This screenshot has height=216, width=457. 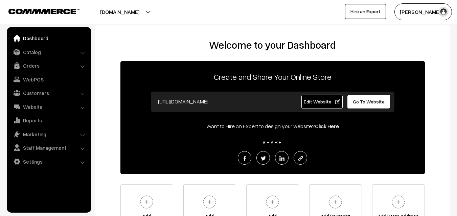 What do you see at coordinates (49, 121) in the screenshot?
I see `a: Reports` at bounding box center [49, 121].